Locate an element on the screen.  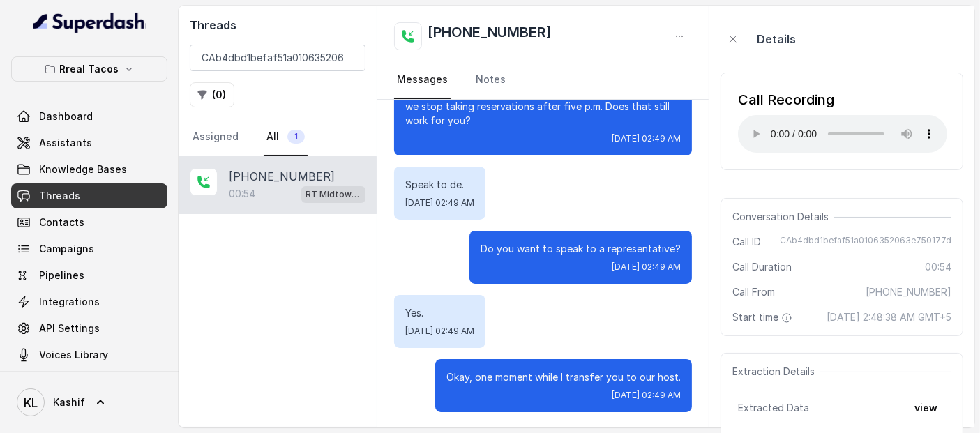
span: Call Duration is located at coordinates (762, 267).